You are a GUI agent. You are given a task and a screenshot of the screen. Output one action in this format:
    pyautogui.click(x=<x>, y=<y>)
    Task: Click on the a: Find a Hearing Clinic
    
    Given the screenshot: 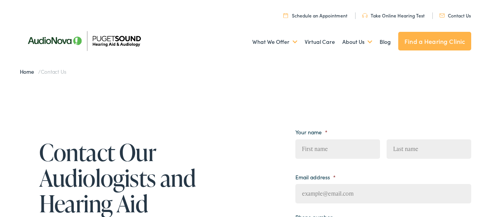 What is the action you would take?
    pyautogui.click(x=435, y=41)
    